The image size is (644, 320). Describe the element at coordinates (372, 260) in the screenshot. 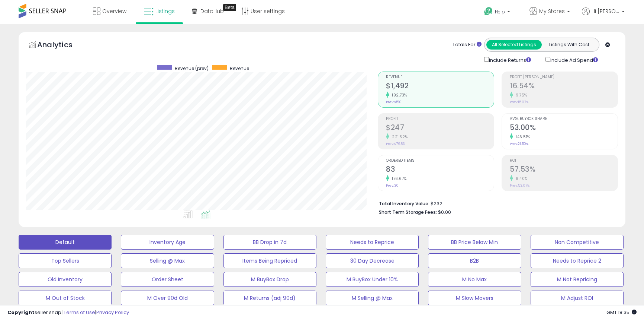

I see `button: 30 Day Decrease` at that location.